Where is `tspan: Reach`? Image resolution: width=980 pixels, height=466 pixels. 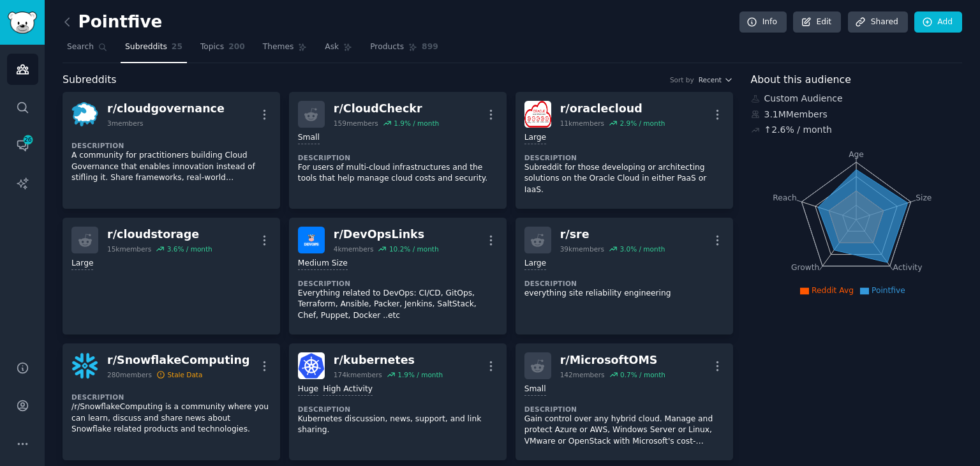 tspan: Reach is located at coordinates (785, 197).